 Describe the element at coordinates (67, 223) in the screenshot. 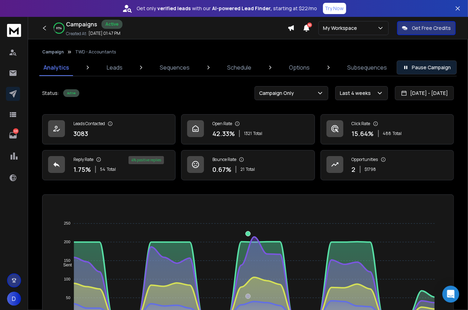

I see `tspan: 250` at that location.